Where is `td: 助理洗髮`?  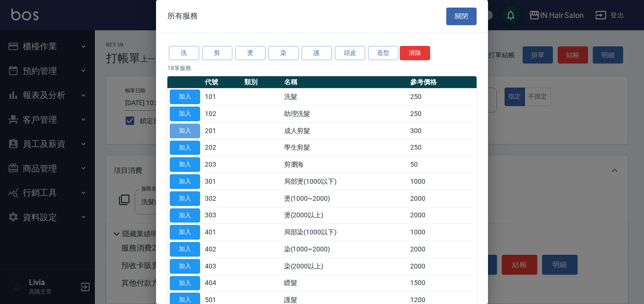 td: 助理洗髮 is located at coordinates (345, 114).